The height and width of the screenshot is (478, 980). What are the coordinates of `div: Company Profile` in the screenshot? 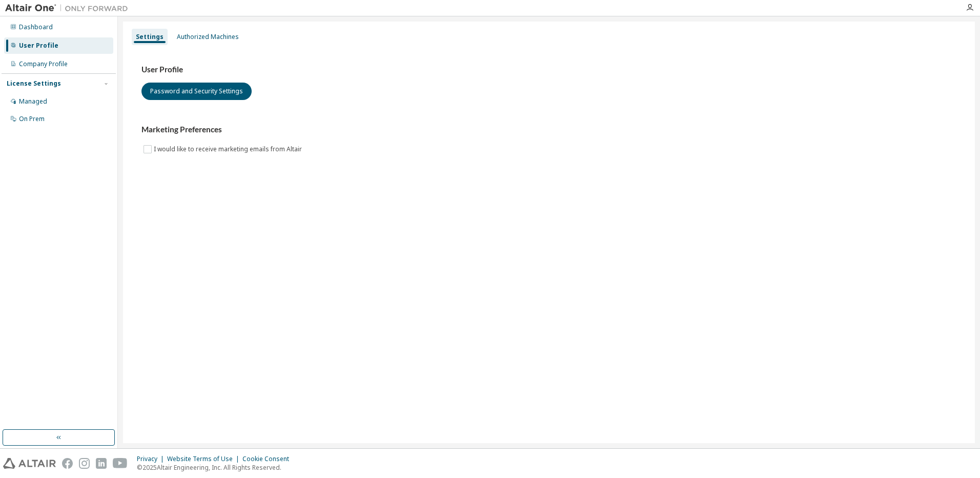 It's located at (43, 64).